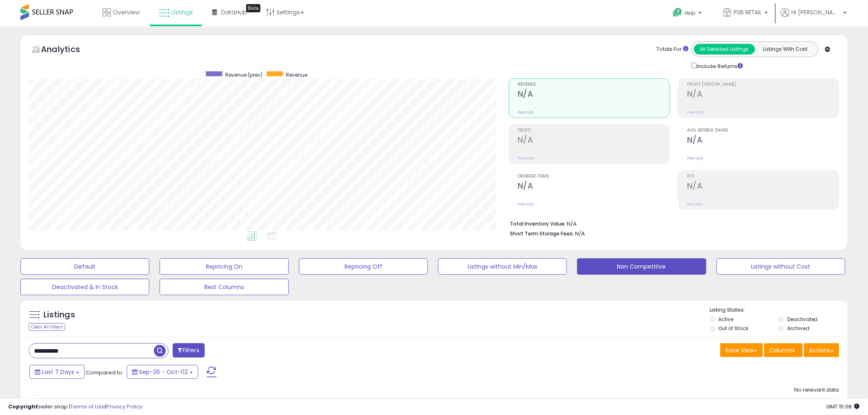 This screenshot has height=415, width=868. I want to click on span: Compared to:, so click(105, 372).